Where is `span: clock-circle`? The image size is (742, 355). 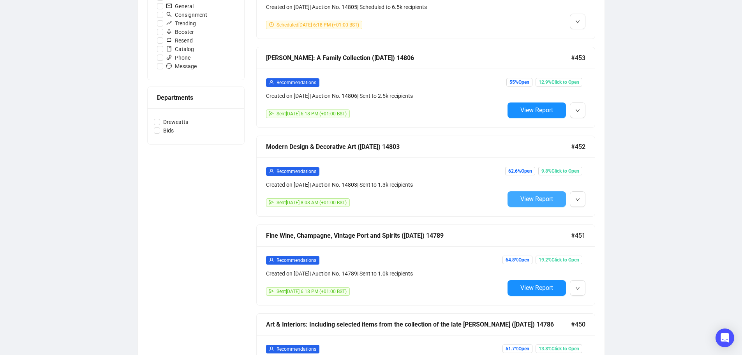
span: clock-circle is located at coordinates (271, 25).